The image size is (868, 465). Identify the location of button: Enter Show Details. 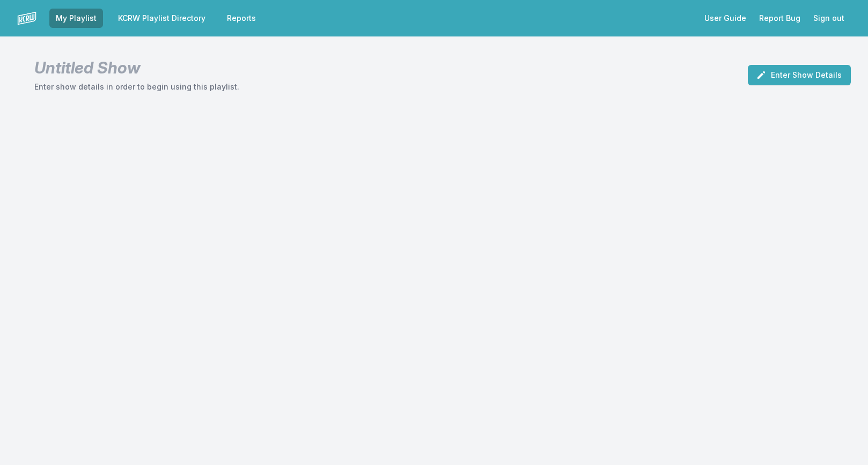
(799, 75).